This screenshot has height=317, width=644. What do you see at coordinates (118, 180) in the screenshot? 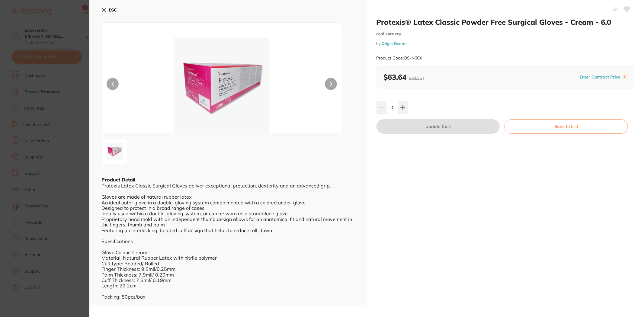
I see `b: Product Detail` at bounding box center [118, 180].